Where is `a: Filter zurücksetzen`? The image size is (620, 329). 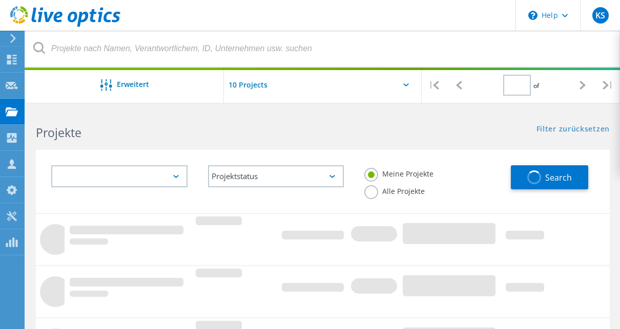 a: Filter zurücksetzen is located at coordinates (573, 130).